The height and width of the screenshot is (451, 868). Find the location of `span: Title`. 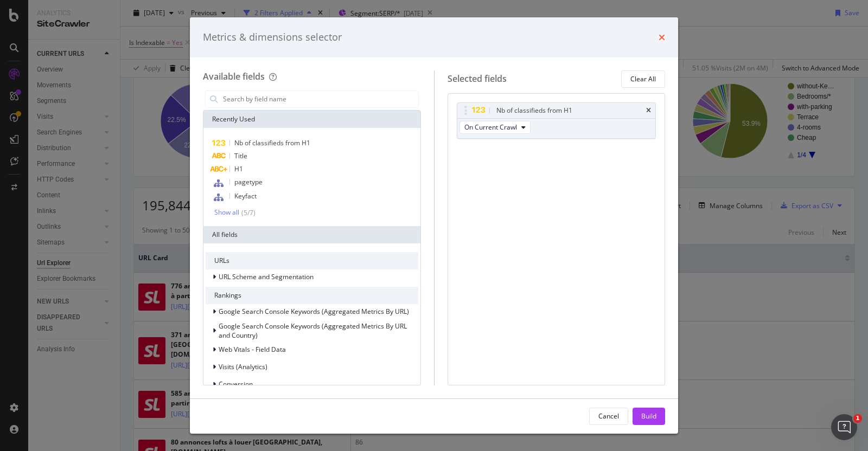

span: Title is located at coordinates (241, 155).